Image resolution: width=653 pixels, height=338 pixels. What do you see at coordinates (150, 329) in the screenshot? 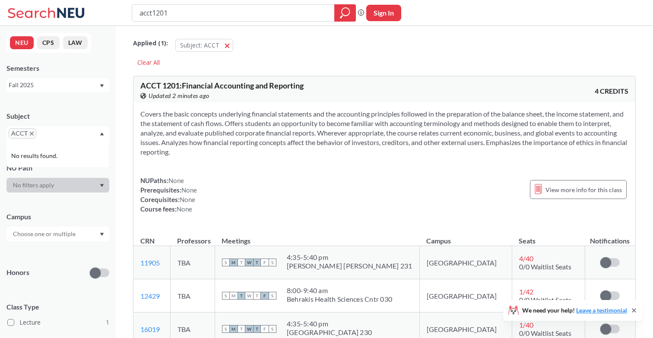
I see `a: 16019` at bounding box center [150, 329].